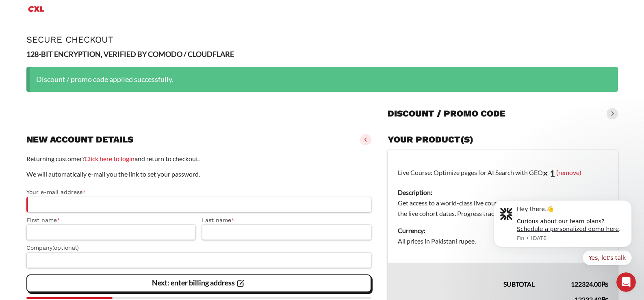 The height and width of the screenshot is (300, 644). What do you see at coordinates (80, 140) in the screenshot?
I see `h3: New account details` at bounding box center [80, 140].